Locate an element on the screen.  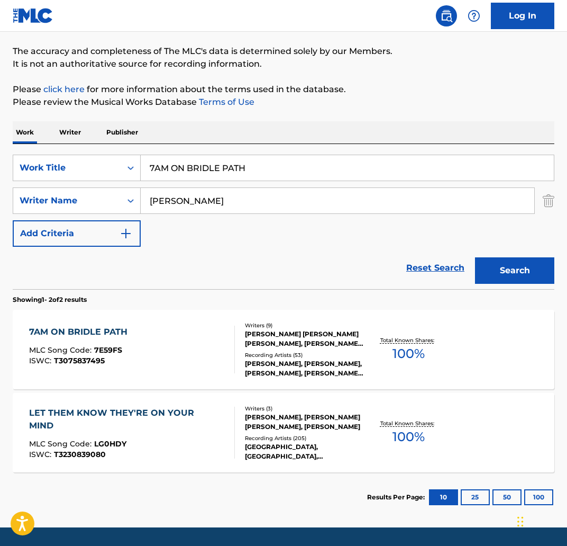
p: Publisher is located at coordinates (122, 132).